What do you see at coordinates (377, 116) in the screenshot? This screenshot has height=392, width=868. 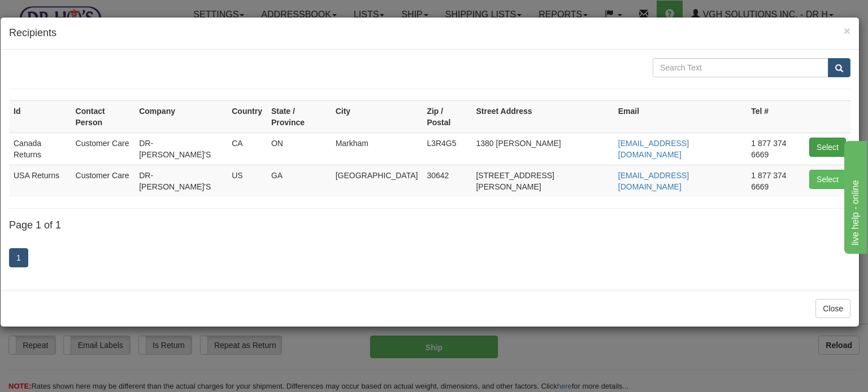 I see `th: City` at bounding box center [377, 116].